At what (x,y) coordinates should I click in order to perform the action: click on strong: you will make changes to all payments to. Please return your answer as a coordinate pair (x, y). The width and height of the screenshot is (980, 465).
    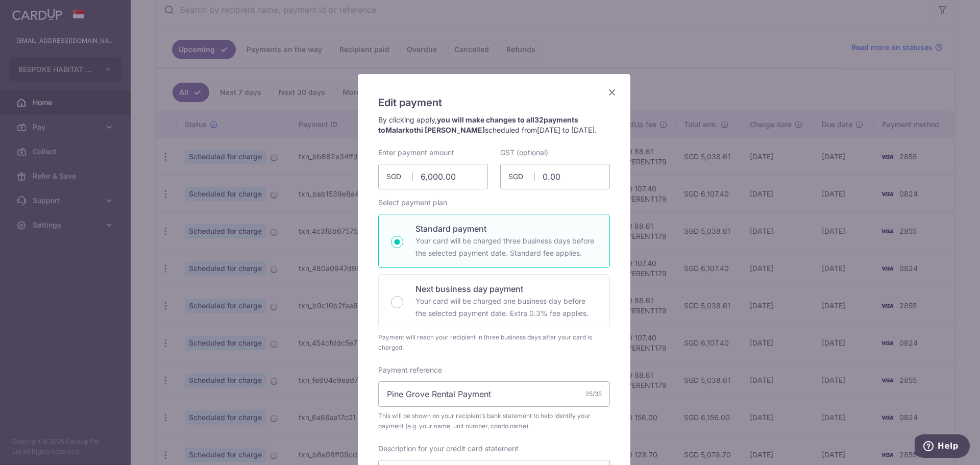
    Looking at the image, I should click on (478, 124).